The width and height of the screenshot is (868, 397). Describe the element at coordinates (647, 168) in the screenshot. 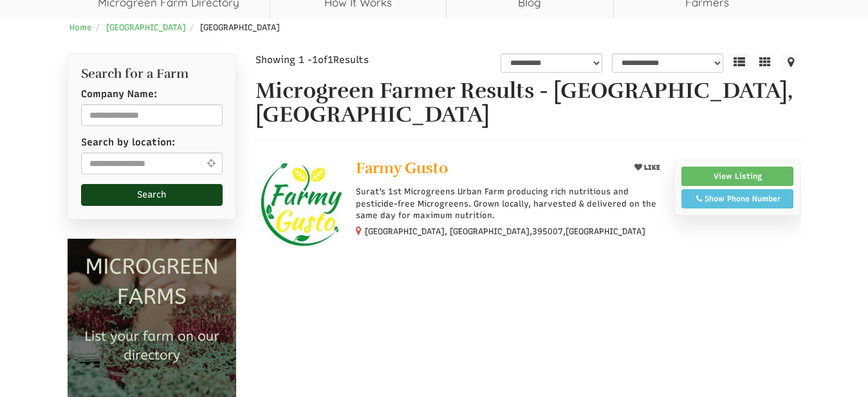

I see `button: LIKE` at that location.